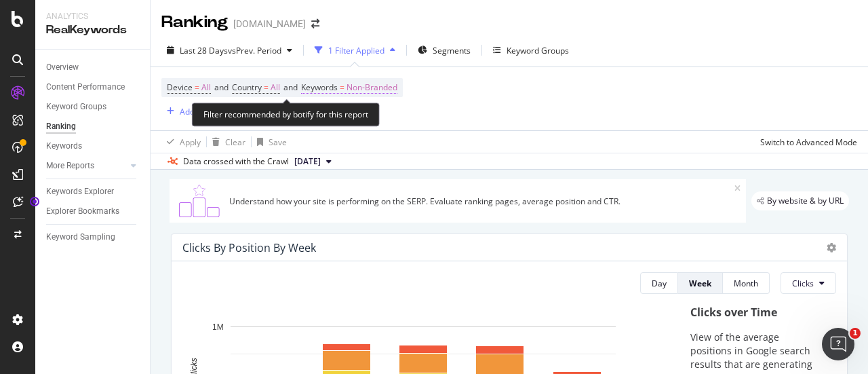 The width and height of the screenshot is (868, 374). What do you see at coordinates (803, 283) in the screenshot?
I see `span: Clicks` at bounding box center [803, 283].